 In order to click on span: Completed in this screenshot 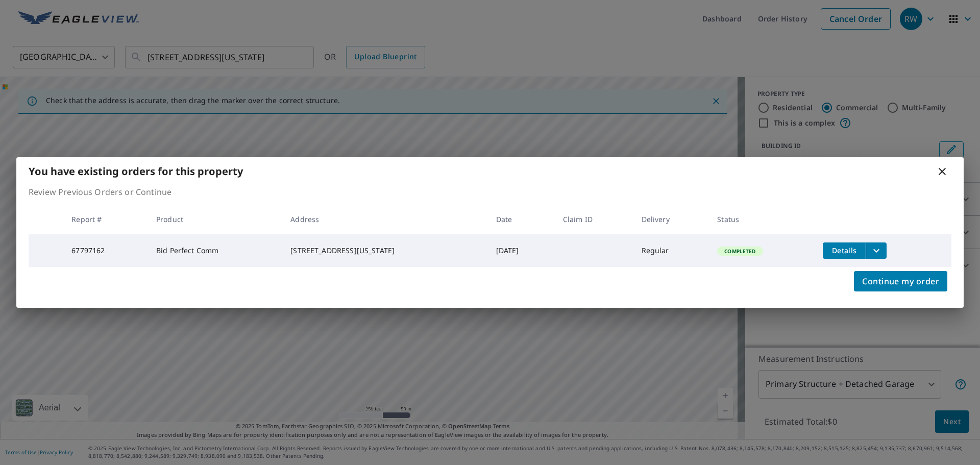, I will do `click(740, 251)`.